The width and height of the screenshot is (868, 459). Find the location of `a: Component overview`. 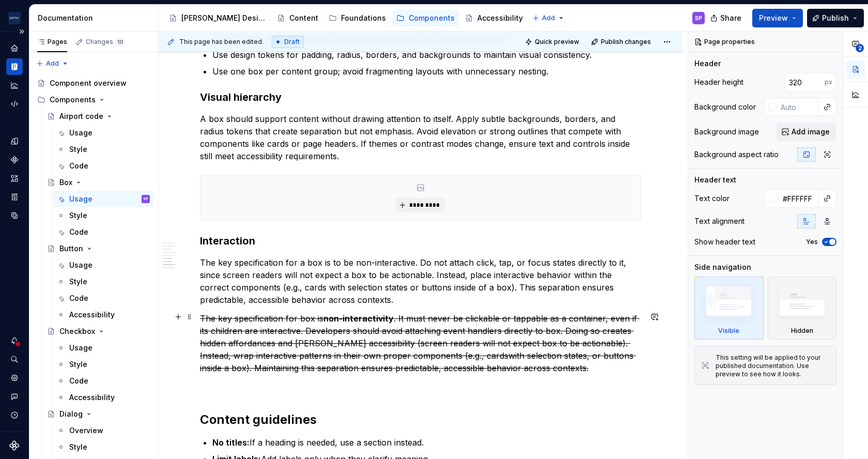

a: Component overview is located at coordinates (94, 83).